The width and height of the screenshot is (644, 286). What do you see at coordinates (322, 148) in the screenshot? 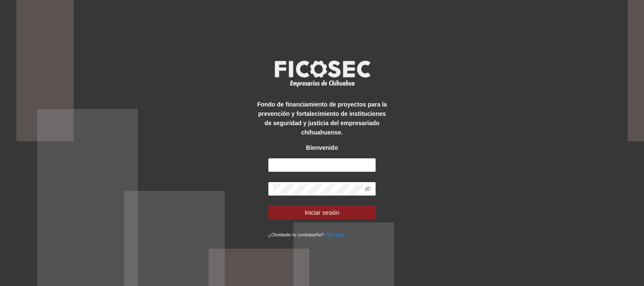
I see `strong: Bienvenido` at bounding box center [322, 148].